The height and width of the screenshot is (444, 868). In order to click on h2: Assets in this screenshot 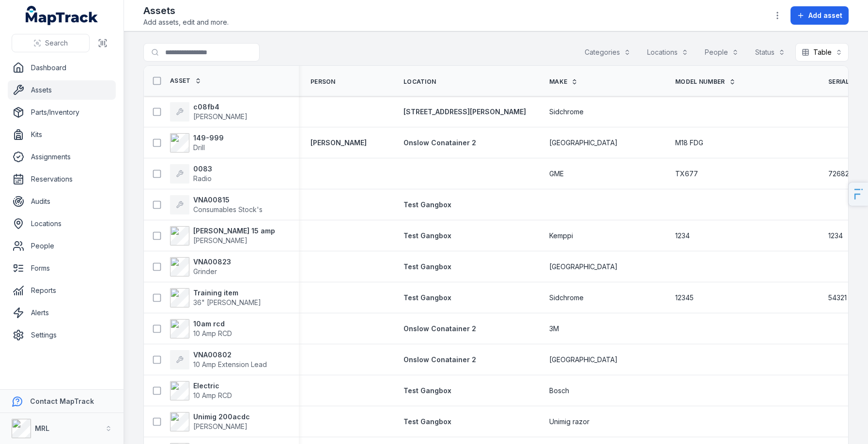, I will do `click(186, 10)`.